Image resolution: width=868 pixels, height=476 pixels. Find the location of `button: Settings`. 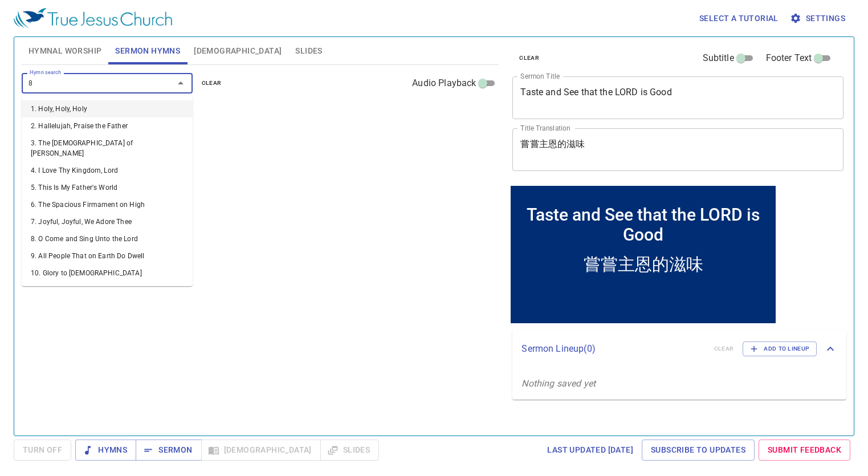

button: Settings is located at coordinates (818, 19).